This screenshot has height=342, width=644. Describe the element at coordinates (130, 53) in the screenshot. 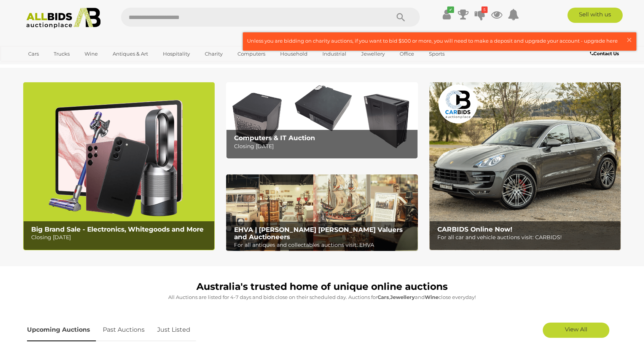

I see `a: Antiques & Art` at that location.